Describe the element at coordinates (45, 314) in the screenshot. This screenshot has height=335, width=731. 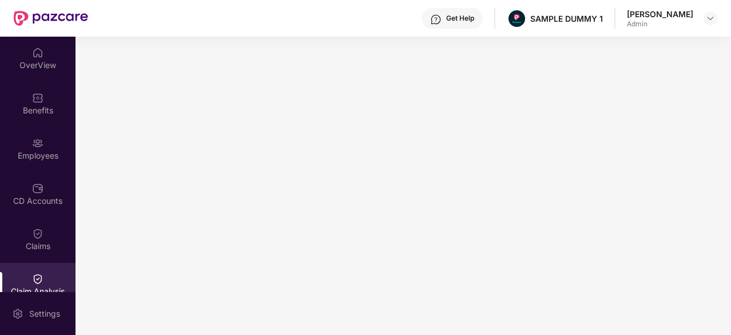
I see `div: Settings` at that location.